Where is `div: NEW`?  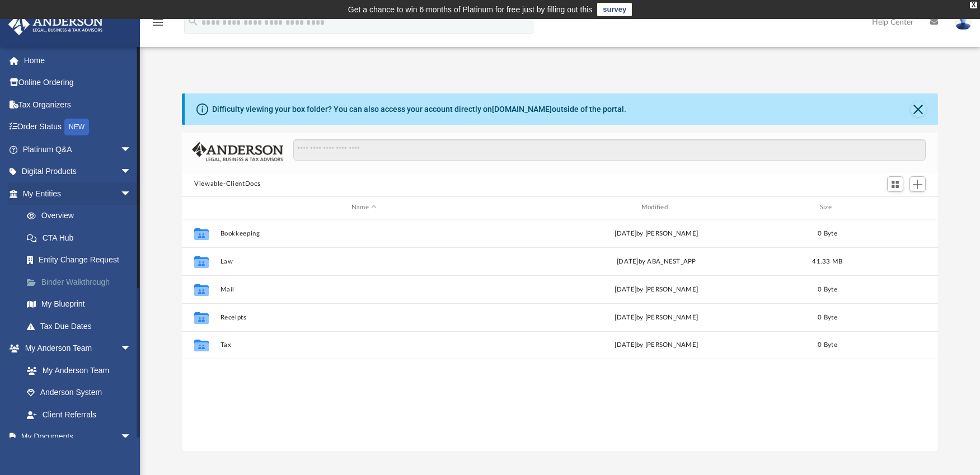 div: NEW is located at coordinates (77, 127).